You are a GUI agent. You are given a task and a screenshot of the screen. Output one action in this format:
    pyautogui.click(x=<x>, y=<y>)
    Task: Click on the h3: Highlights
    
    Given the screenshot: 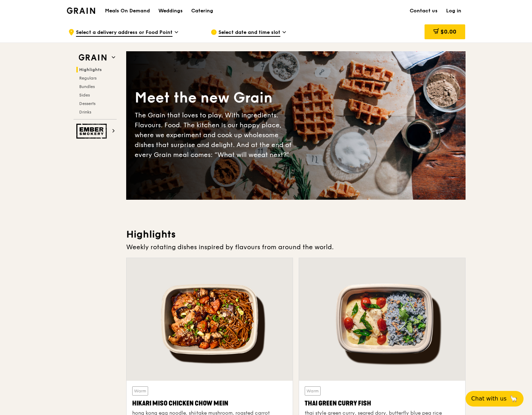 What is the action you would take?
    pyautogui.click(x=296, y=235)
    